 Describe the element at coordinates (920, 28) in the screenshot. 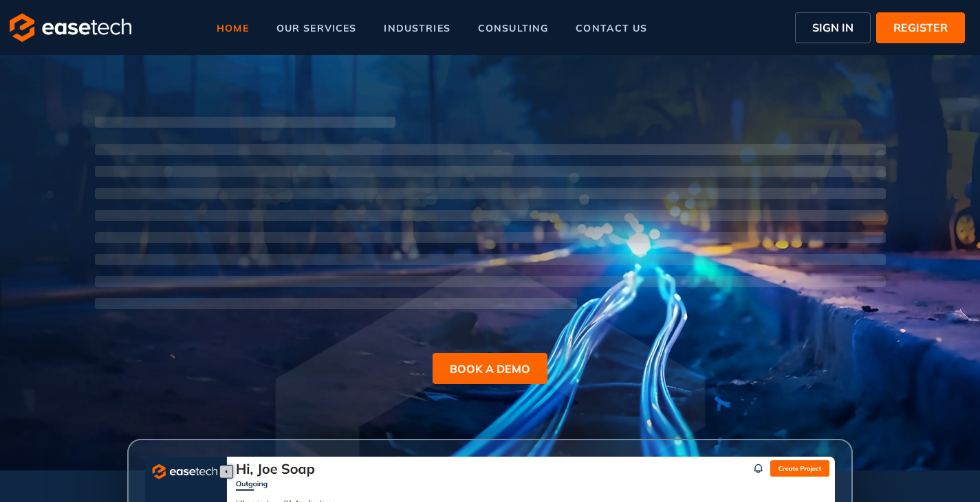

I see `button: REGISTER` at that location.